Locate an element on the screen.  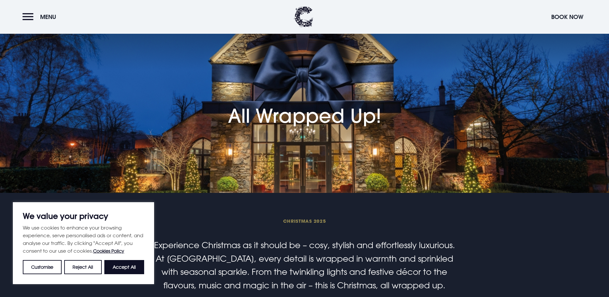
p: Experience Christmas as it should be – cosy, stylish and effortlessly luxurious. At [GEOGRAPHIC_D... is located at coordinates (304, 265).